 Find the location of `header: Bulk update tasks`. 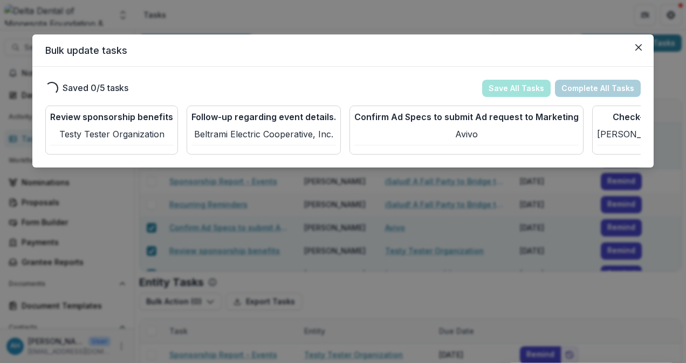

header: Bulk update tasks is located at coordinates (343, 51).